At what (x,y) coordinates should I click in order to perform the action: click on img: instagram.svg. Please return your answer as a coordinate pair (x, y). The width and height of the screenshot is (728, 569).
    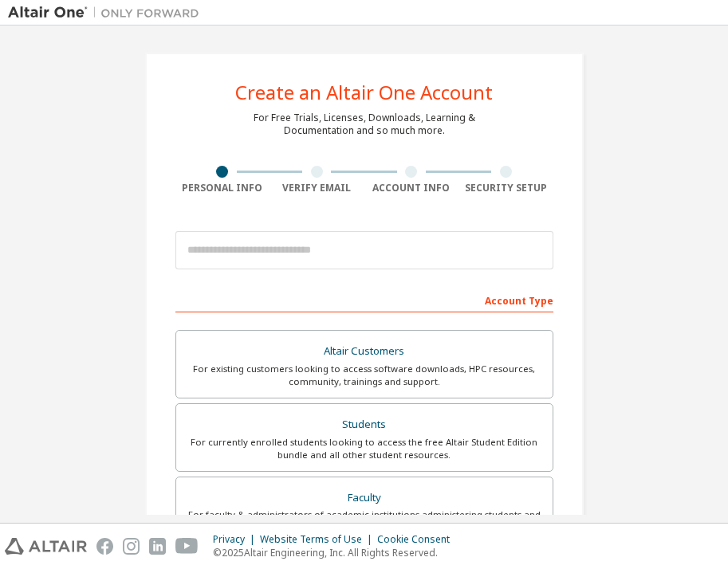
    Looking at the image, I should click on (131, 546).